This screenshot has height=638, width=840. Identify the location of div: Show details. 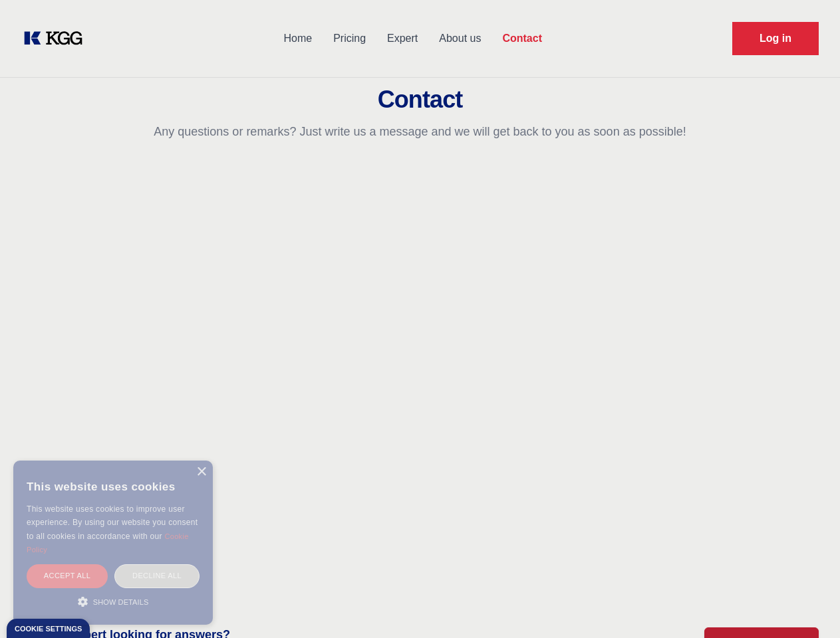
(113, 601).